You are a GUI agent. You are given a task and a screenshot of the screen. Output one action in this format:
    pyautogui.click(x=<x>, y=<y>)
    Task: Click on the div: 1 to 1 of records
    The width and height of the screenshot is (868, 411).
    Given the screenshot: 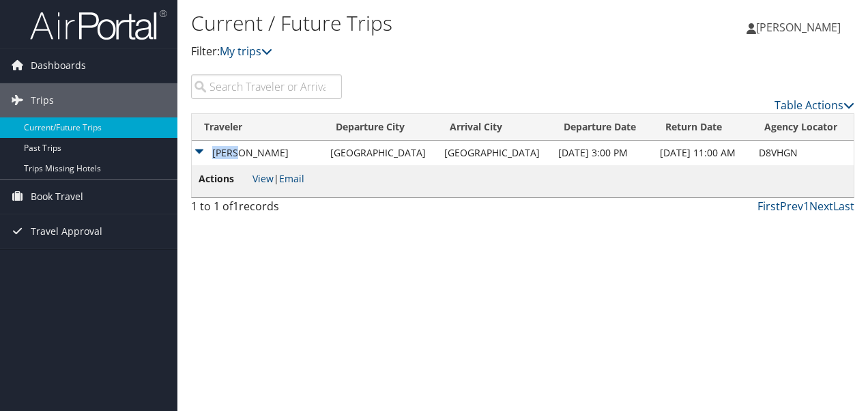 What is the action you would take?
    pyautogui.click(x=266, y=210)
    